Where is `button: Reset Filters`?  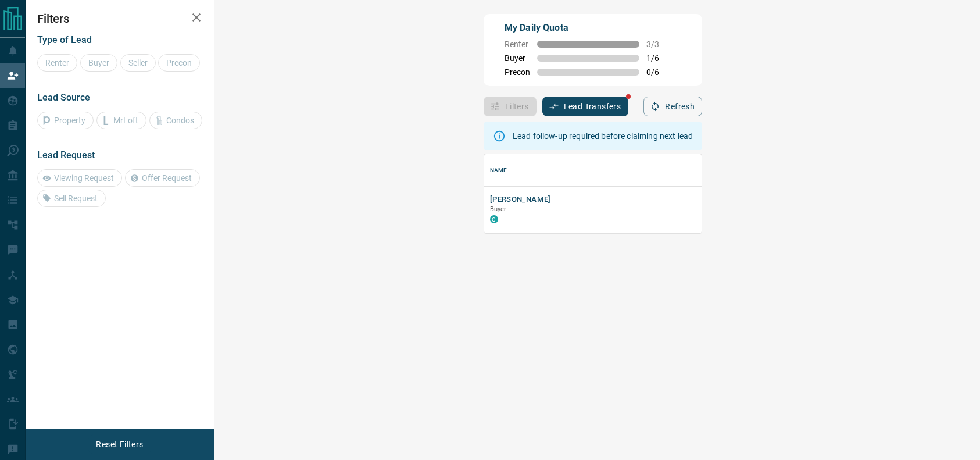 button: Reset Filters is located at coordinates (119, 444).